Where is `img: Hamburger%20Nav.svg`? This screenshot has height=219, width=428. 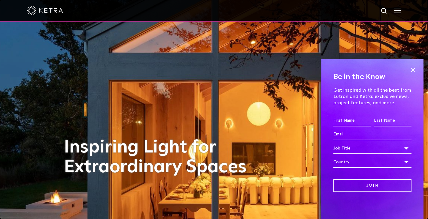
img: Hamburger%20Nav.svg is located at coordinates (397, 10).